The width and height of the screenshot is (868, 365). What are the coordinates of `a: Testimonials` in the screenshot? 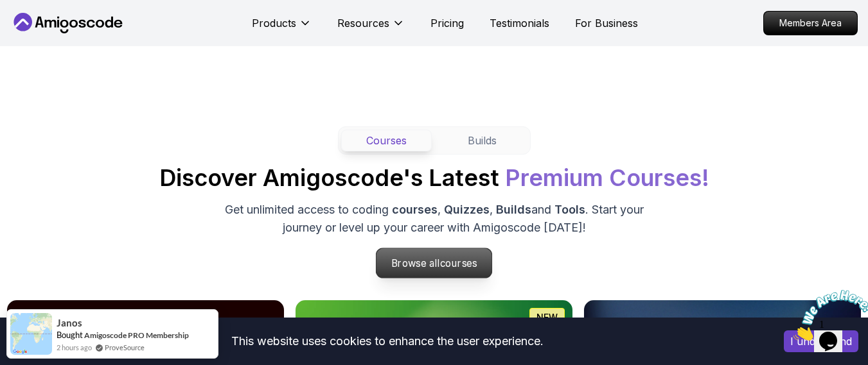 It's located at (519, 23).